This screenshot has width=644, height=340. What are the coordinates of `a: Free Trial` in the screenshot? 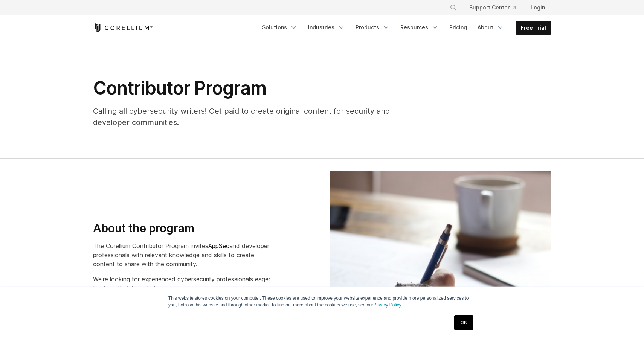 It's located at (533, 28).